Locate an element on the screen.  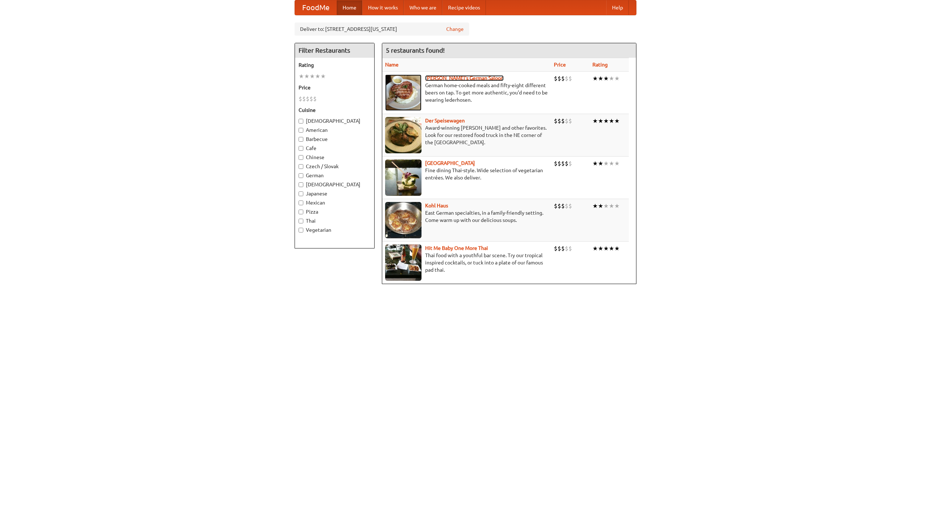
b: Kohl Haus is located at coordinates (436, 206).